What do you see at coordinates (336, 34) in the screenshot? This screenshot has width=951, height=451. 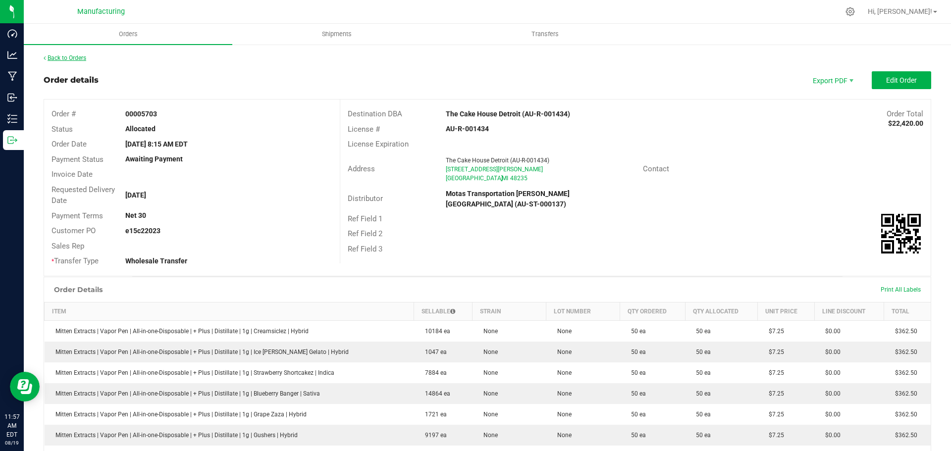 I see `a: Shipments` at bounding box center [336, 34].